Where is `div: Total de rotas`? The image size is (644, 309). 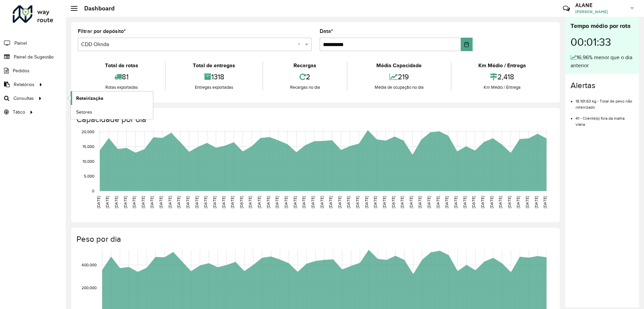
div: Total de rotas is located at coordinates (122, 65).